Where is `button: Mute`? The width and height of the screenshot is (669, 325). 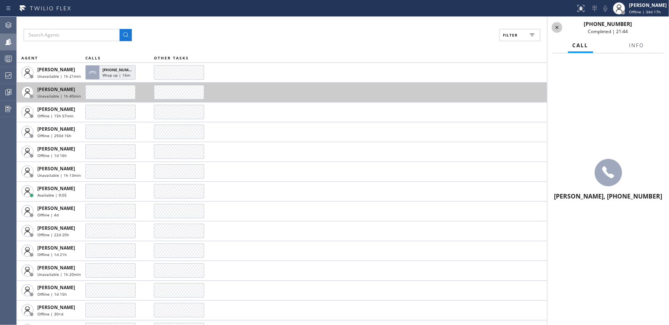
button: Mute is located at coordinates (606, 8).